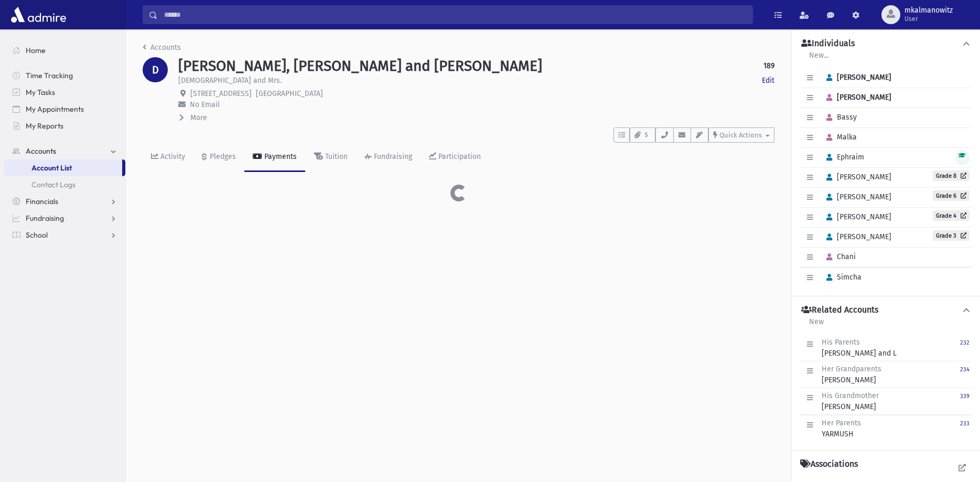  I want to click on span: Bassy, so click(839, 117).